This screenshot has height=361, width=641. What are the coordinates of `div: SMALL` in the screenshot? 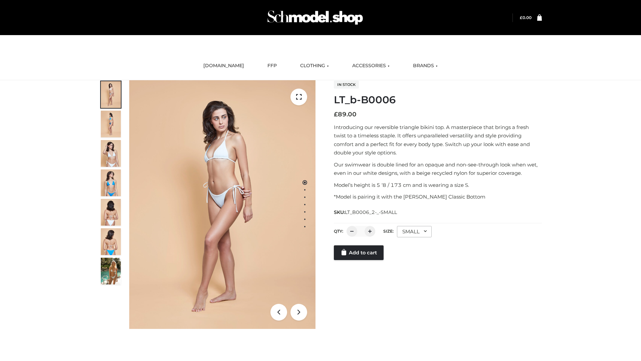 It's located at (415, 231).